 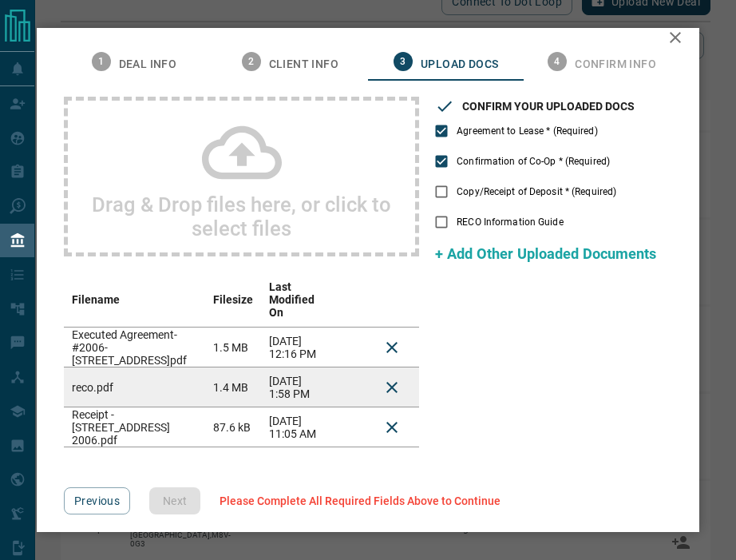 What do you see at coordinates (360, 500) in the screenshot?
I see `span: Please Complete All Required Fields Above to Continue` at bounding box center [360, 500].